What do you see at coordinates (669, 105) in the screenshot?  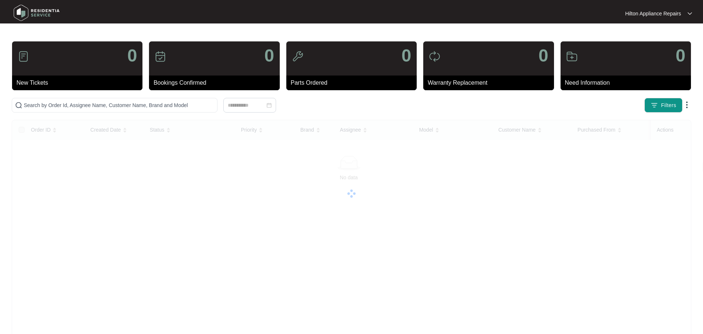 I see `span: Filters` at bounding box center [669, 105].